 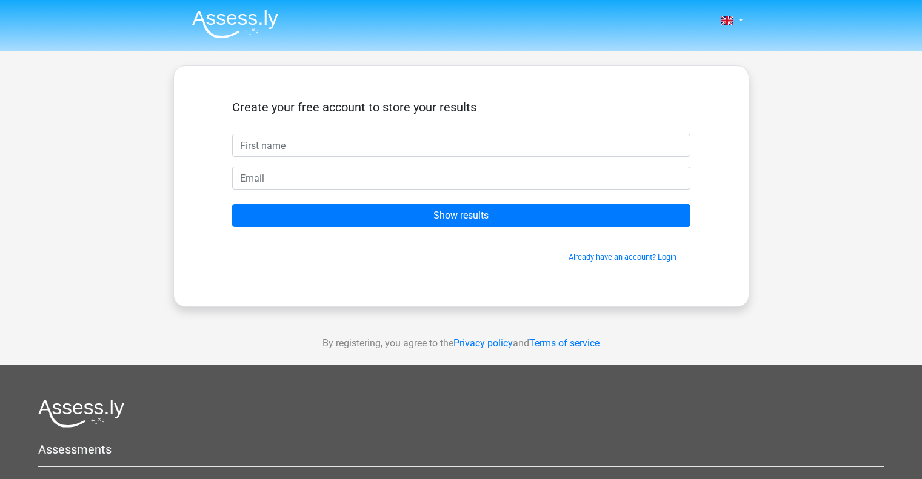 What do you see at coordinates (622, 257) in the screenshot?
I see `a: Already have an account? Login` at bounding box center [622, 257].